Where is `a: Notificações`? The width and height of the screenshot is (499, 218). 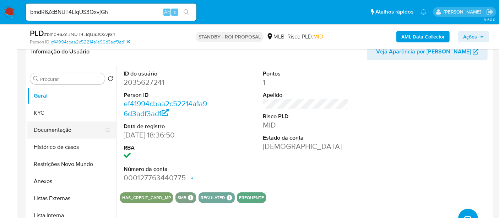
a: Notificações is located at coordinates (424, 12).